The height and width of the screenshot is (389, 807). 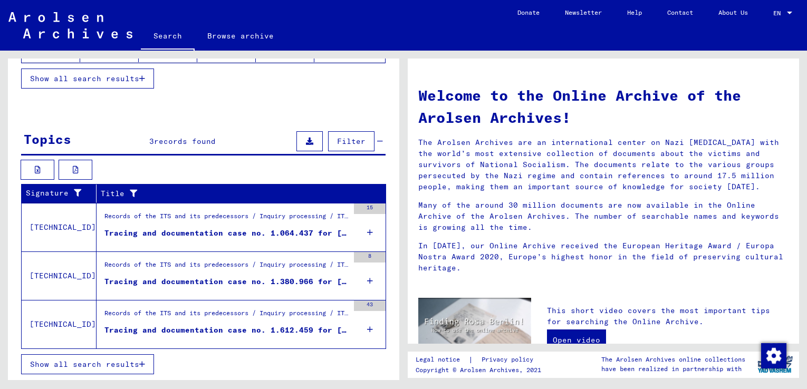 What do you see at coordinates (241, 36) in the screenshot?
I see `a: Browse archive` at bounding box center [241, 36].